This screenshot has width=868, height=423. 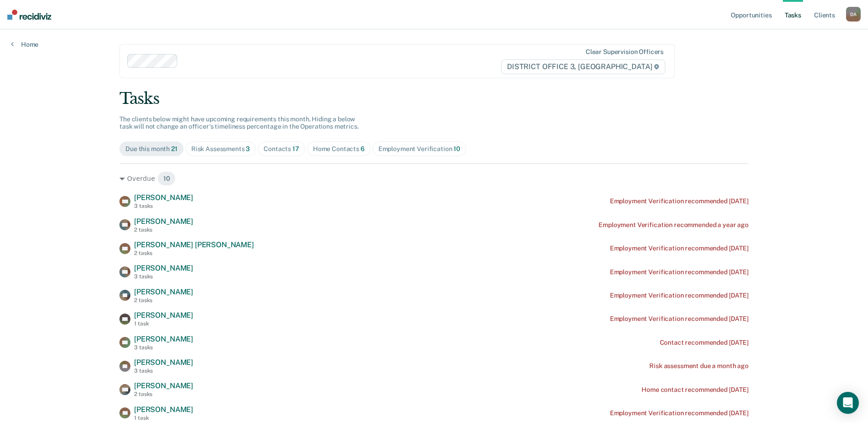 What do you see at coordinates (24, 44) in the screenshot?
I see `a: Home` at bounding box center [24, 44].